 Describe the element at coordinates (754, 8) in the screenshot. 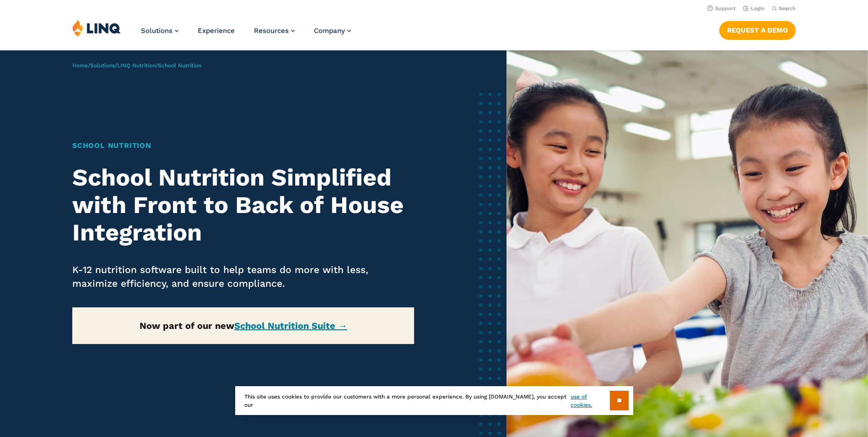

I see `a: Login` at that location.